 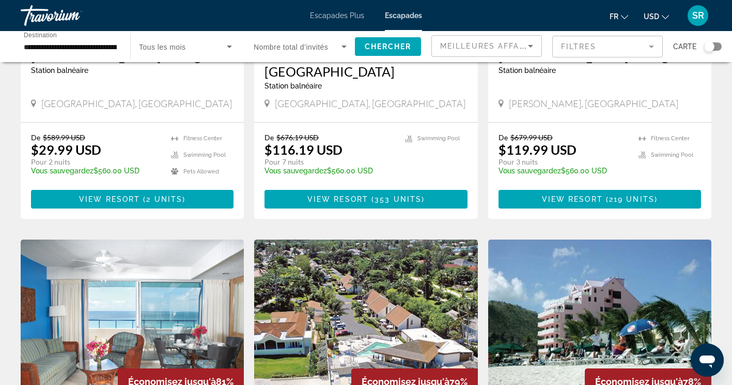 I want to click on a: Travorium, so click(x=72, y=16).